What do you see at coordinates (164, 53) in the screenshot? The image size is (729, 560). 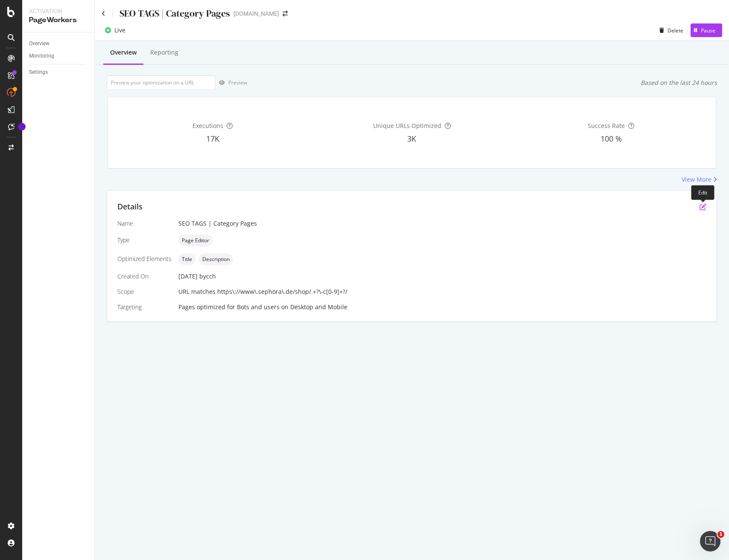 I see `div: Reporting` at bounding box center [164, 53].